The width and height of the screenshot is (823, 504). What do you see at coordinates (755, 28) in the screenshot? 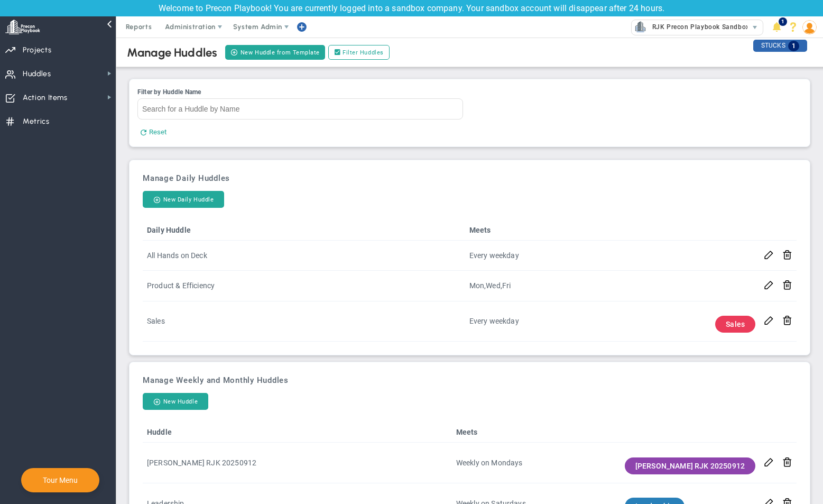
I see `span: select` at bounding box center [755, 28].